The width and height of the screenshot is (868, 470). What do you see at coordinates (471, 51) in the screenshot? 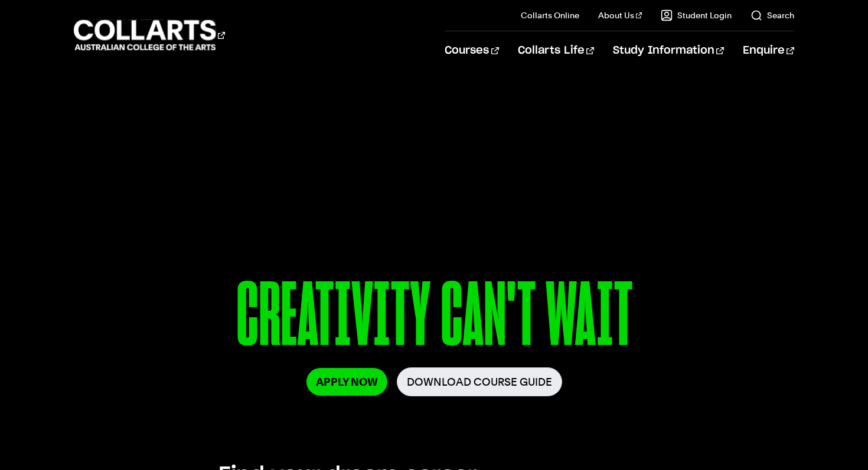
I see `a: Courses` at bounding box center [471, 51].